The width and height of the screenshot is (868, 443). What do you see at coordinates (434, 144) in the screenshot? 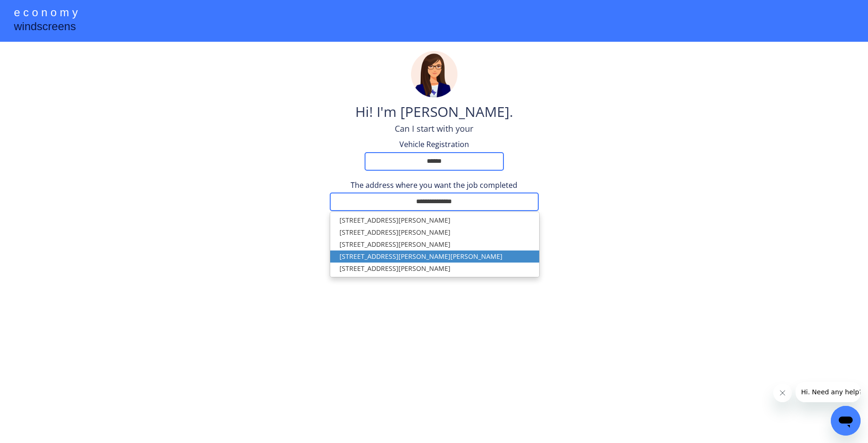
I see `div: Vehicle Registration` at bounding box center [434, 144].